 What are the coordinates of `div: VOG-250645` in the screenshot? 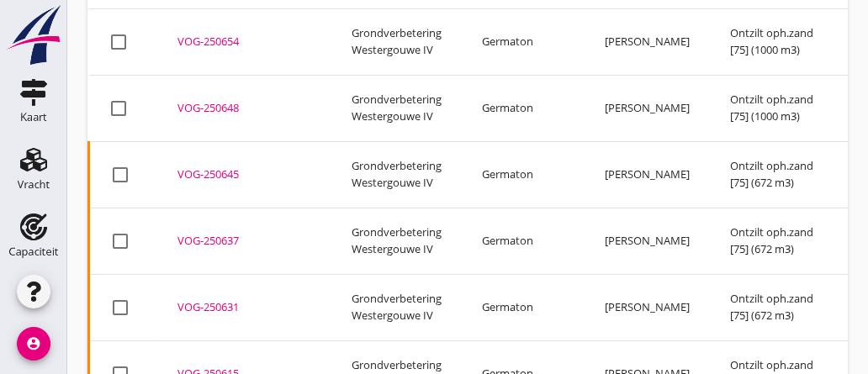 It's located at (244, 175).